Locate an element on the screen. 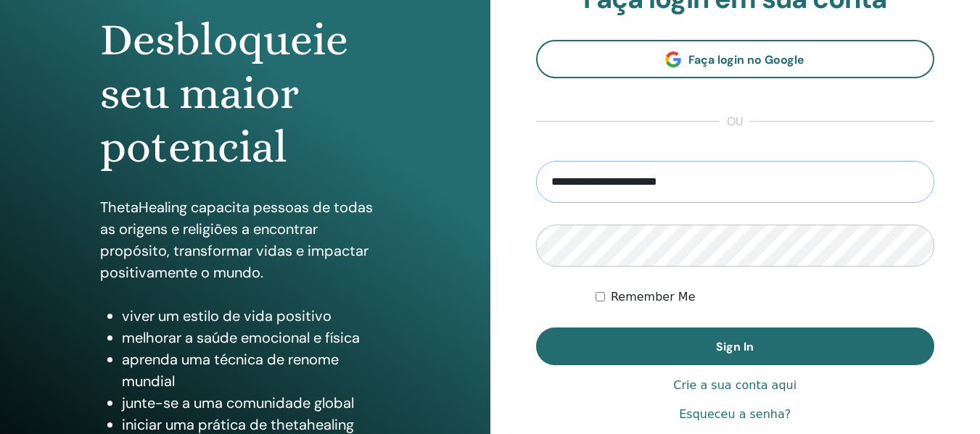 Image resolution: width=980 pixels, height=434 pixels. a: Crie a sua conta aqui is located at coordinates (735, 386).